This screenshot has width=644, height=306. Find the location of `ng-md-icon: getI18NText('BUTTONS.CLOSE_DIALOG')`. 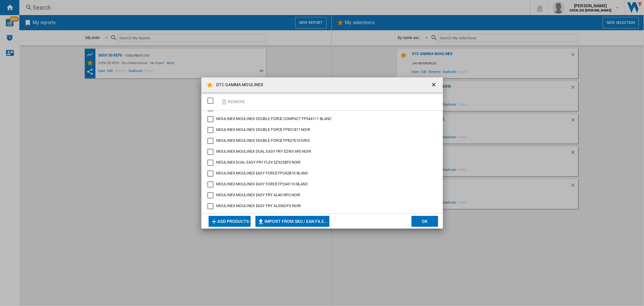

ng-md-icon: getI18NText('BUTTONS.CLOSE_DIALOG') is located at coordinates (435, 85).